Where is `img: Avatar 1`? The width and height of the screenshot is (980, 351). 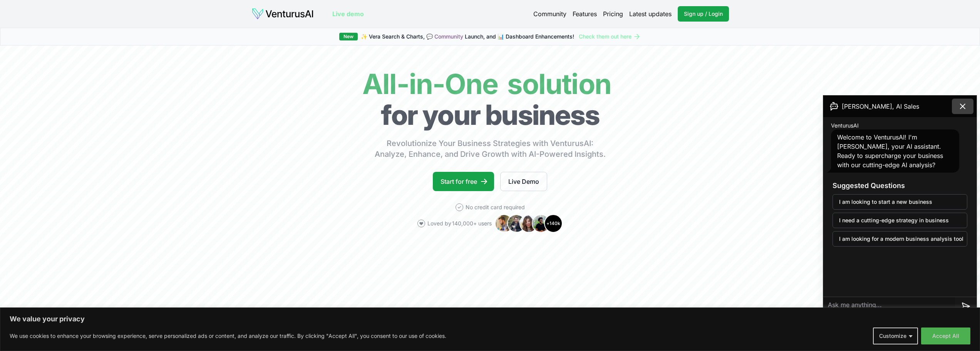 img: Avatar 1 is located at coordinates (504, 224).